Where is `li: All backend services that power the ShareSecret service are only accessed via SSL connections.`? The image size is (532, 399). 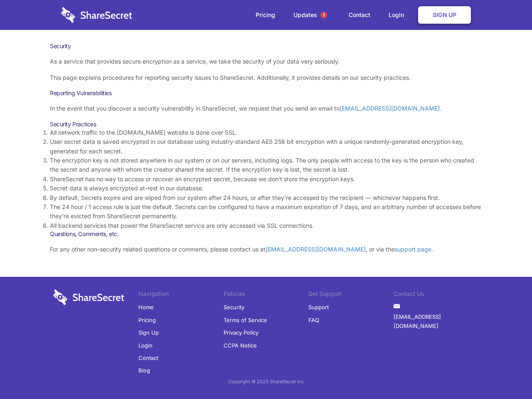
li: All backend services that power the ShareSecret service are only accessed via SSL connections. is located at coordinates (266, 225).